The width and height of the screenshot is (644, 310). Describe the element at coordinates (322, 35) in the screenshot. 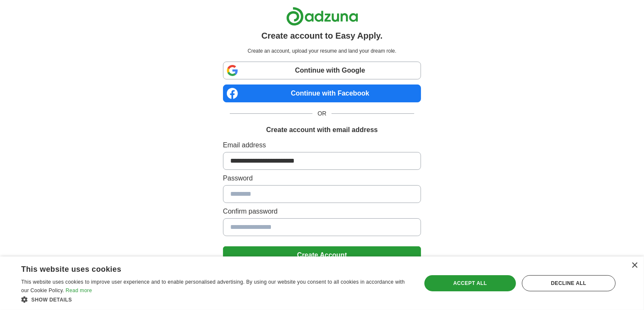

I see `h1: Create account to Easy Apply.` at that location.